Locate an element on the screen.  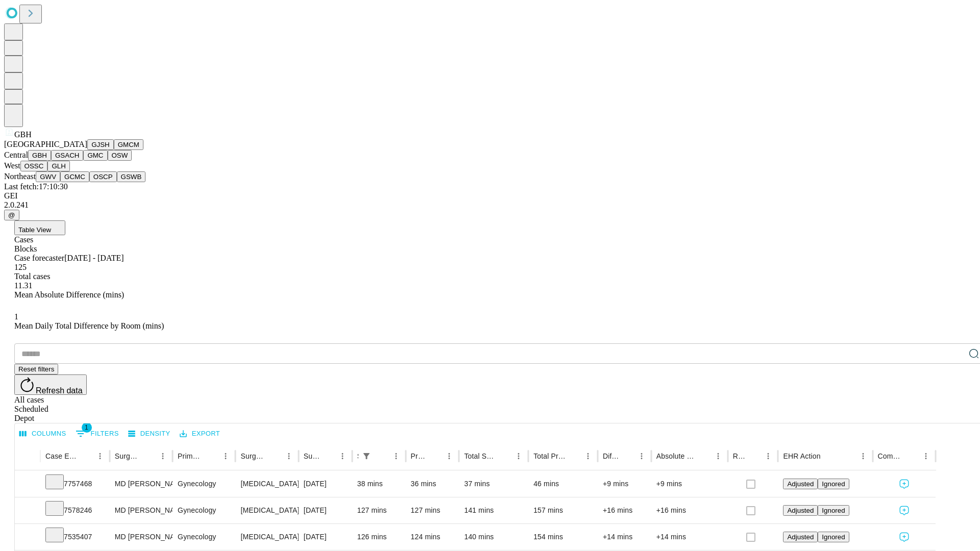
span: Case forecaster is located at coordinates (39, 258).